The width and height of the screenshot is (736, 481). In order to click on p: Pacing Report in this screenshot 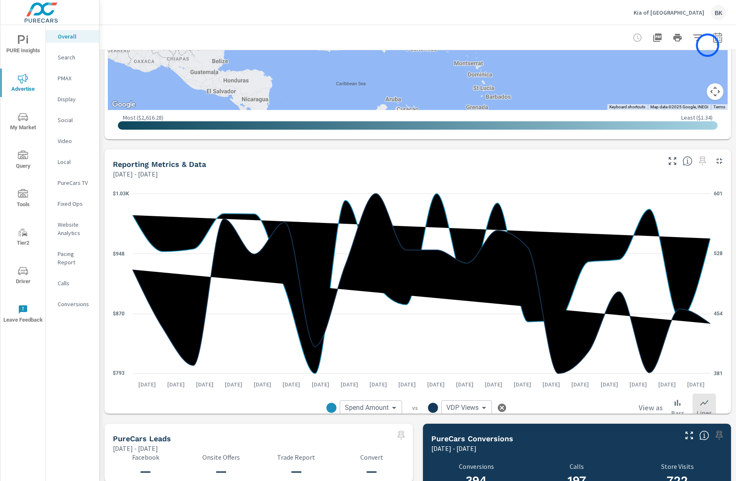, I will do `click(75, 258)`.